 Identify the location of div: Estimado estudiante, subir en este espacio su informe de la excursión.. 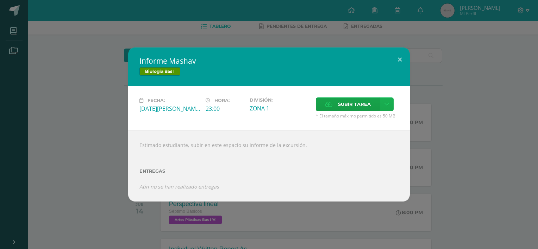
(269, 166).